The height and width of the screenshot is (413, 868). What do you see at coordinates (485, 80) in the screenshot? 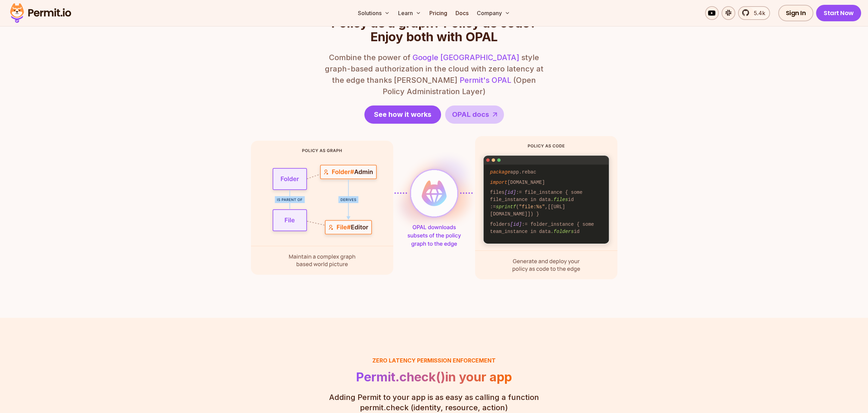
I see `a: Permit's OPAL` at bounding box center [485, 80].